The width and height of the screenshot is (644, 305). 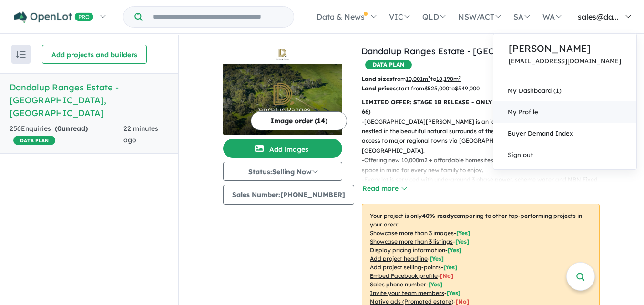 What do you see at coordinates (436, 88) in the screenshot?
I see `p: start from` at bounding box center [436, 88].